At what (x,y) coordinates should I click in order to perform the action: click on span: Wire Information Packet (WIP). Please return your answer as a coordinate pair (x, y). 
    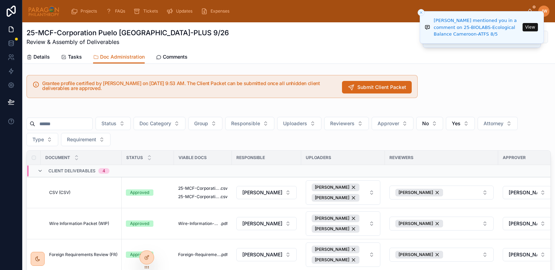
    Looking at the image, I should click on (79, 224).